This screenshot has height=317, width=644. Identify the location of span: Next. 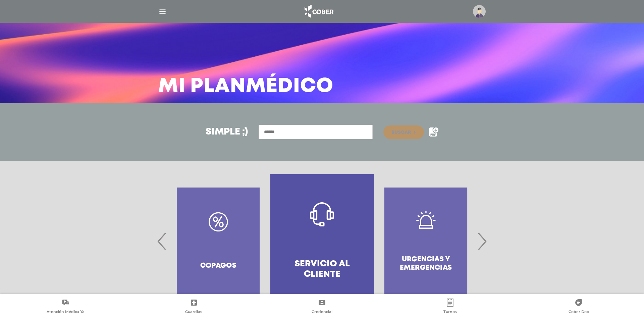
(482, 241).